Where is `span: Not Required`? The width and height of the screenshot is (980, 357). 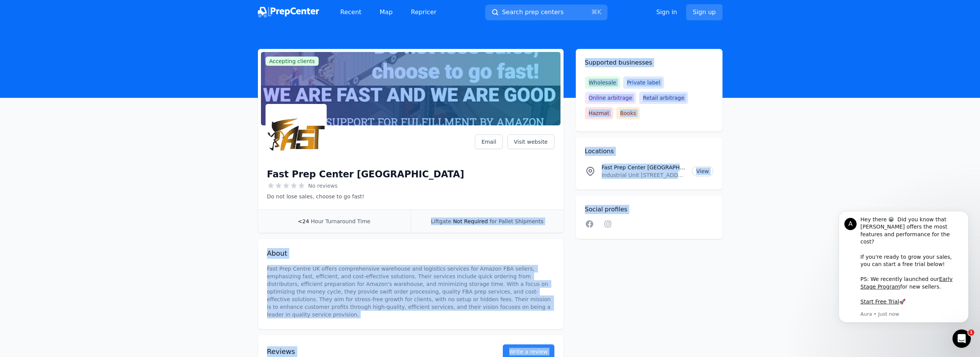 span: Not Required is located at coordinates (471, 221).